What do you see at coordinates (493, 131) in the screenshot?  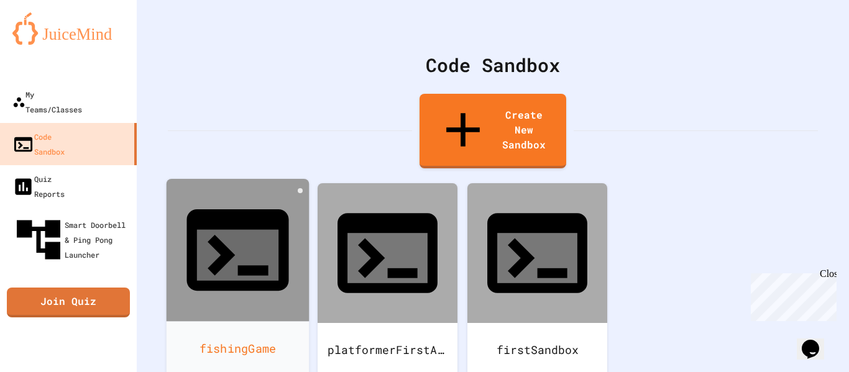 I see `a: Create New Sandbox` at bounding box center [493, 131].